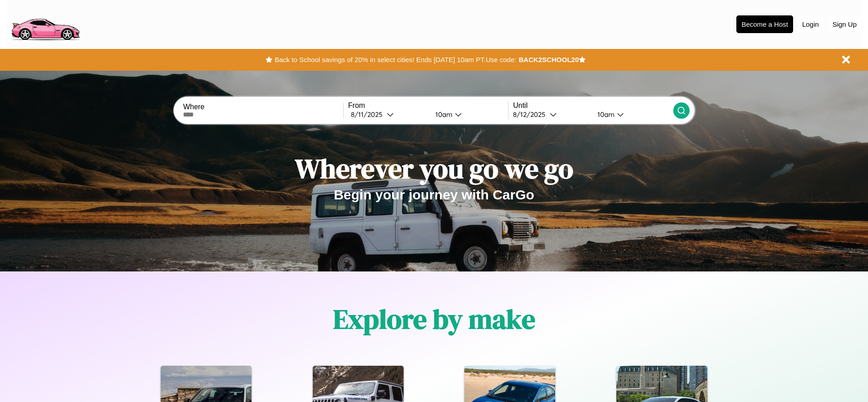  What do you see at coordinates (369, 114) in the screenshot?
I see `div: 8 / 11 / 2025` at bounding box center [369, 114].